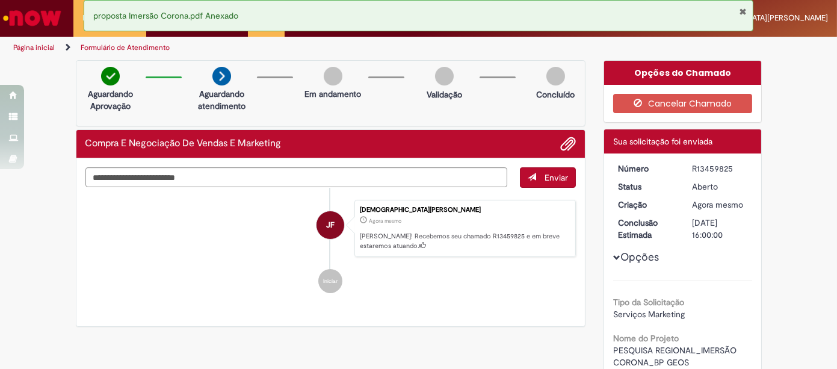  What do you see at coordinates (646, 169) in the screenshot?
I see `dt: Número` at bounding box center [646, 169].